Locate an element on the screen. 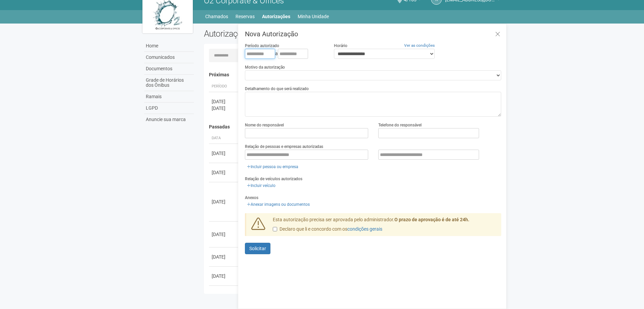 This screenshot has height=309, width=644. a: Ramais is located at coordinates (169, 97).